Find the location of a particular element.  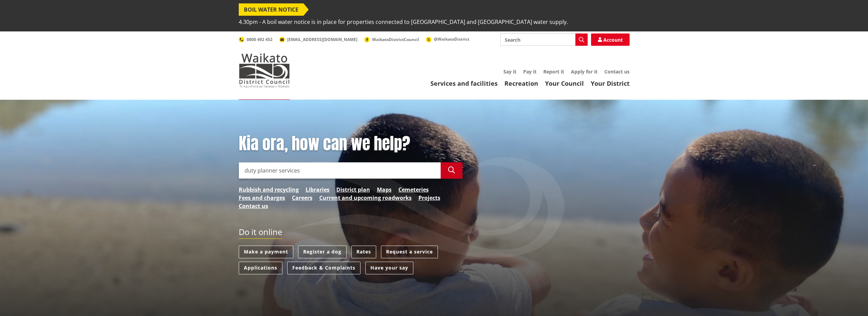

img: Waikato District Council - Te Kaunihera aa Takiwaa o Waikato is located at coordinates (264, 70).